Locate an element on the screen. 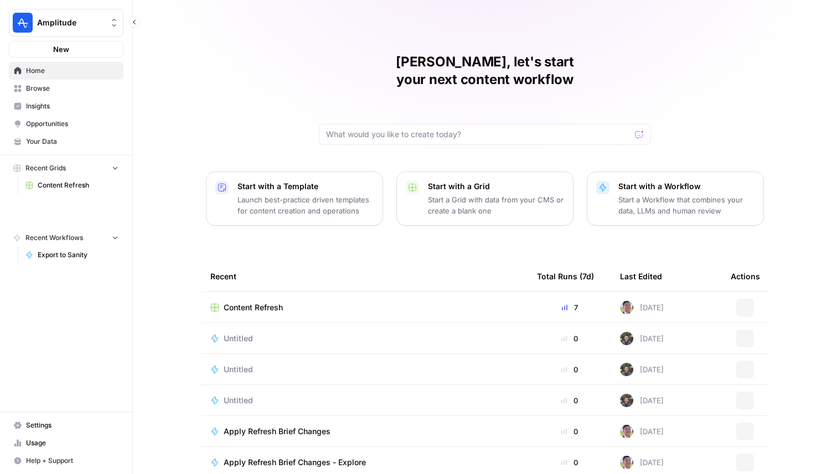 The width and height of the screenshot is (837, 474). span: Apply Refresh Brief Changes is located at coordinates (277, 432).